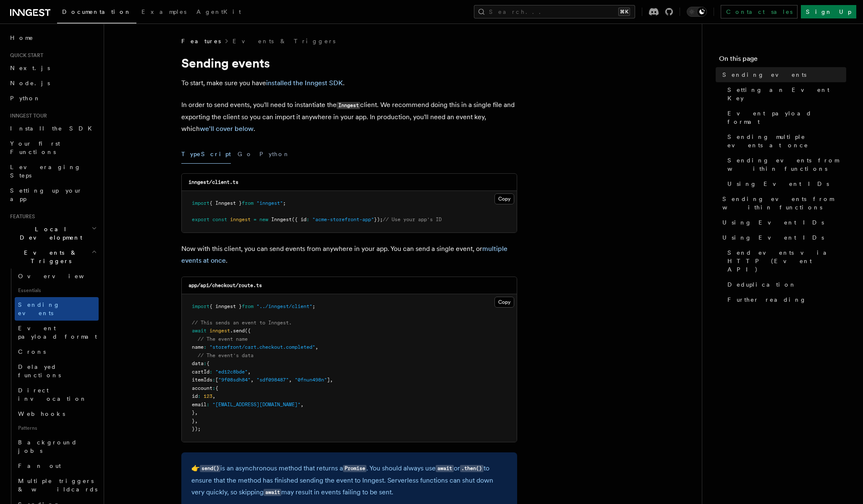 This screenshot has height=504, width=863. Describe the element at coordinates (355, 469) in the screenshot. I see `code: Promise` at that location.